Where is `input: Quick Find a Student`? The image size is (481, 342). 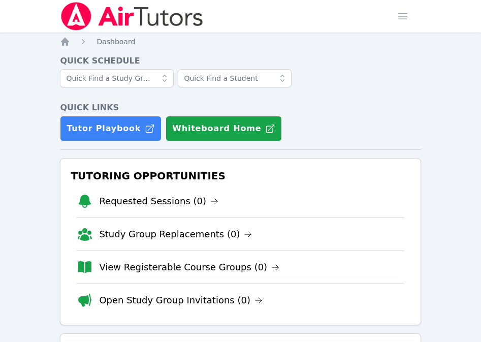
input: Quick Find a Student is located at coordinates (235, 78).